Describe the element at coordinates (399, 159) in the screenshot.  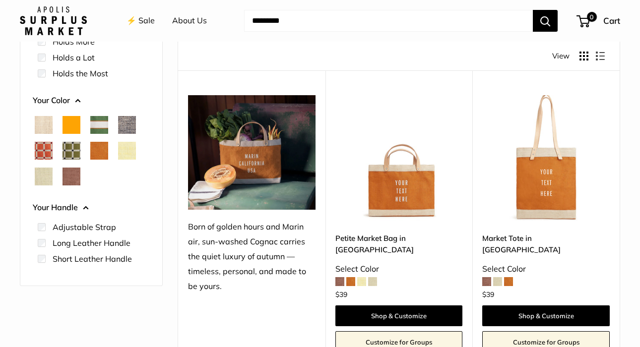
I see `a: Petite Market Bag in CognacPetite Market Bag in Cognac` at that location.